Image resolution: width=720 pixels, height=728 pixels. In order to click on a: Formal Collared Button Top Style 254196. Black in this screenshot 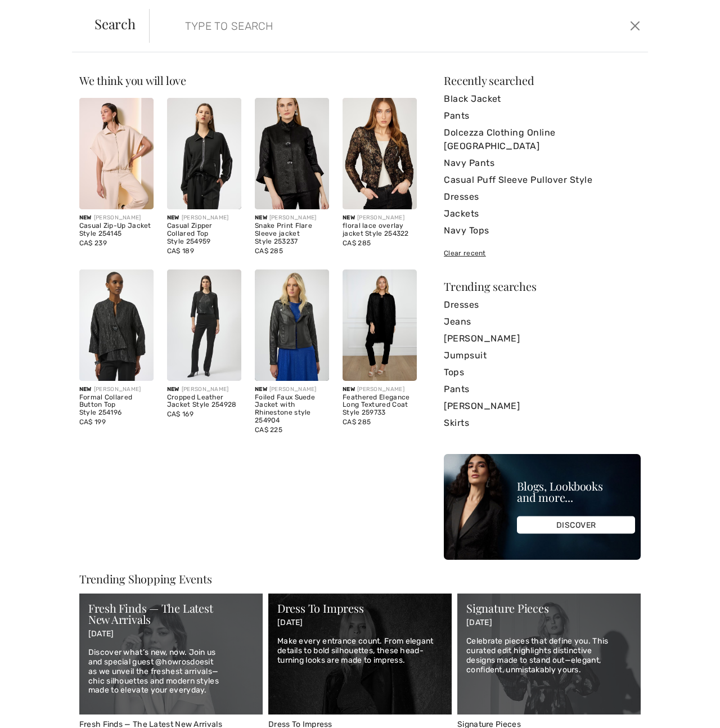, I will do `click(116, 325)`.